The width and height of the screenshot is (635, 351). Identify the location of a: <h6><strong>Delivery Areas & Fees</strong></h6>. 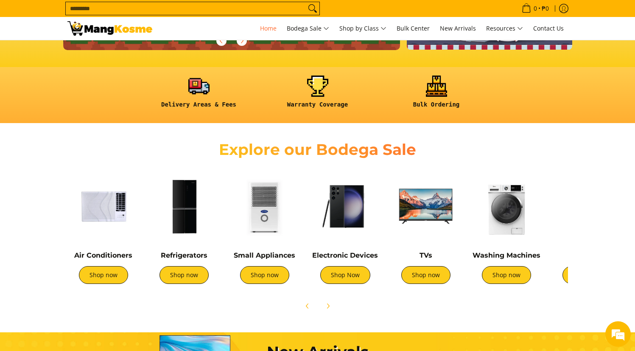
(199, 95).